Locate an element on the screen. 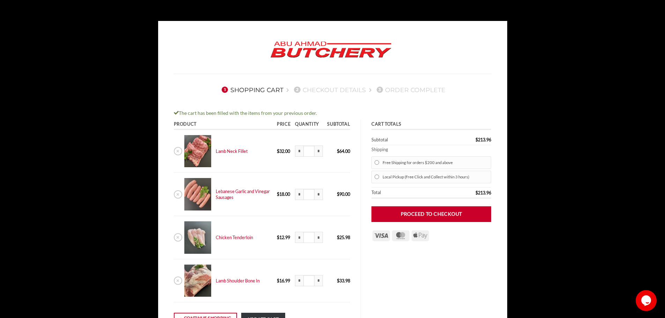 This screenshot has width=665, height=318. th: Total is located at coordinates (402, 193).